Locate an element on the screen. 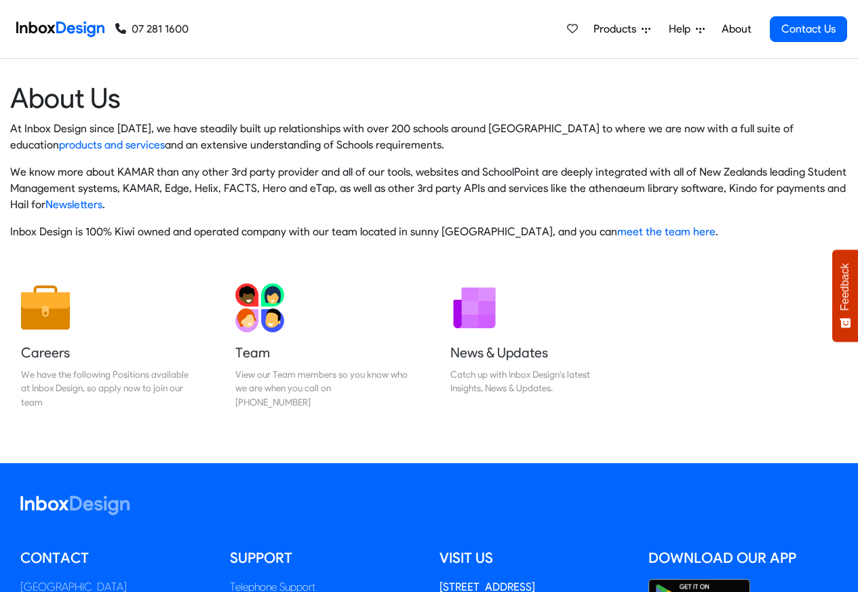  a: Contact Us is located at coordinates (808, 29).